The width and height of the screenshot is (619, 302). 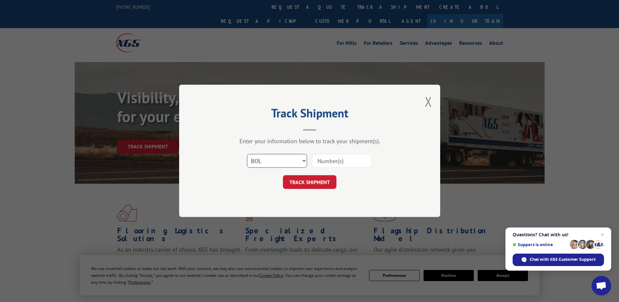 What do you see at coordinates (559, 234) in the screenshot?
I see `span: Questions? Chat with us!` at bounding box center [559, 234].